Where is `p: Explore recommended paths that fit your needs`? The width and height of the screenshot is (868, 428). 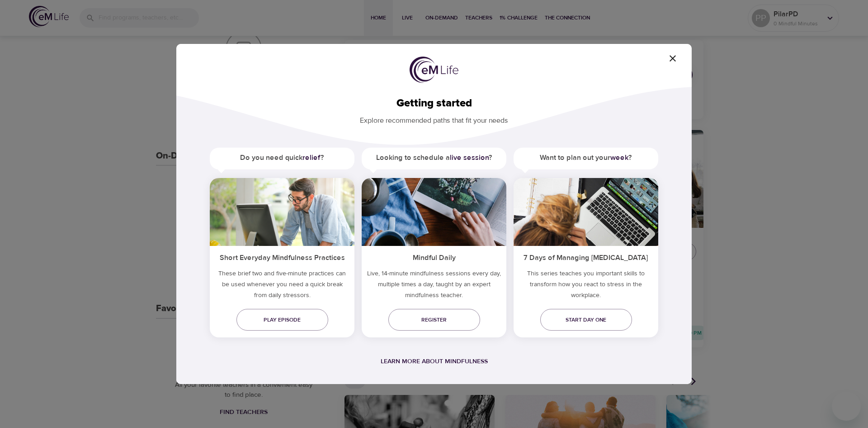
p: Explore recommended paths that fit your needs is located at coordinates (434, 118).